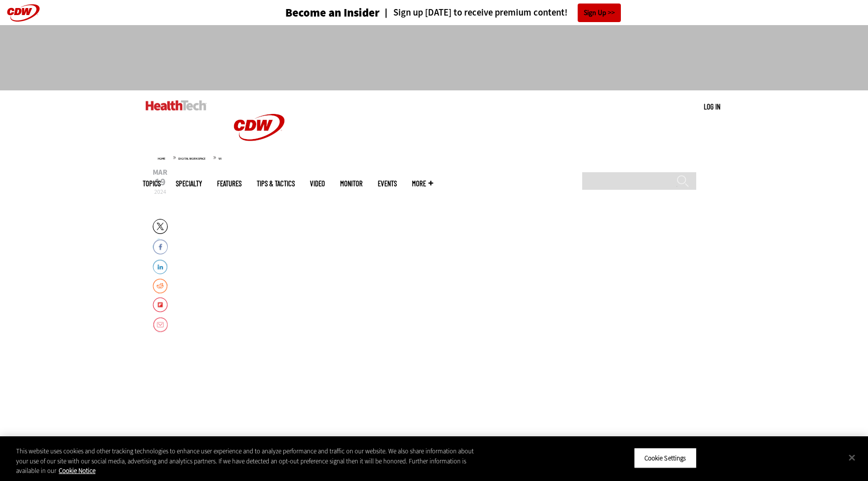 This screenshot has height=481, width=868. I want to click on button: Cookie Settings, so click(665, 458).